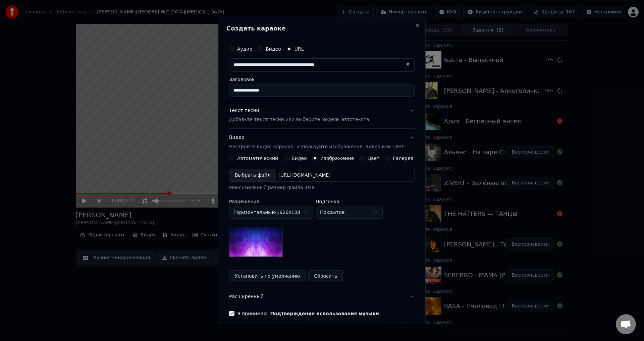 The image size is (644, 341). I want to click on h2: Создать караоке, so click(322, 28).